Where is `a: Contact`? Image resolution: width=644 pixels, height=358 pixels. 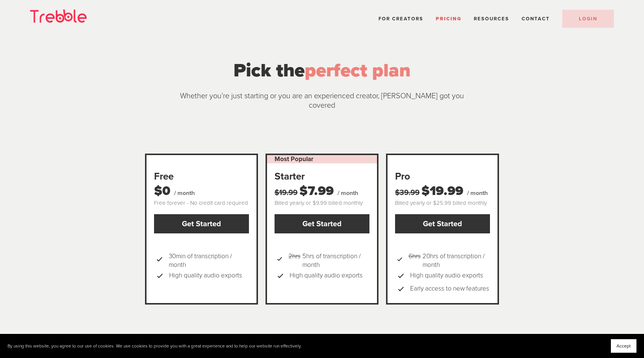
a: Contact is located at coordinates (536, 19).